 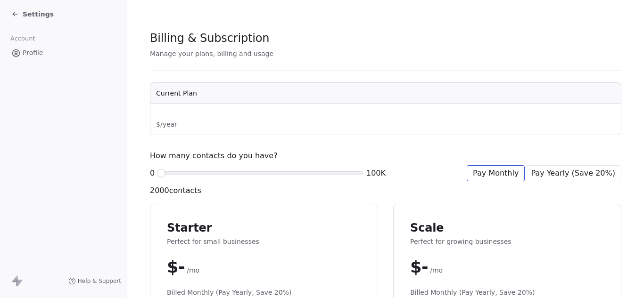 I want to click on a: Profile, so click(x=63, y=53).